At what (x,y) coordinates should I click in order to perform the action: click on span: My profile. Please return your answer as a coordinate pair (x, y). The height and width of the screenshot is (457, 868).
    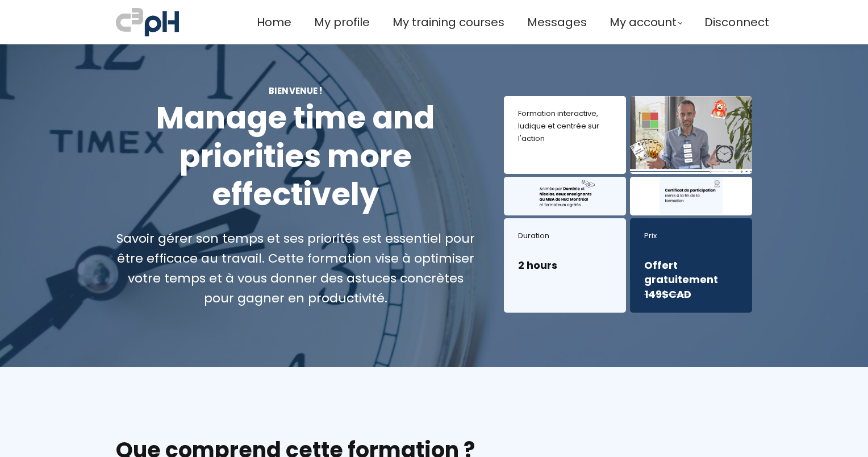
    Looking at the image, I should click on (342, 22).